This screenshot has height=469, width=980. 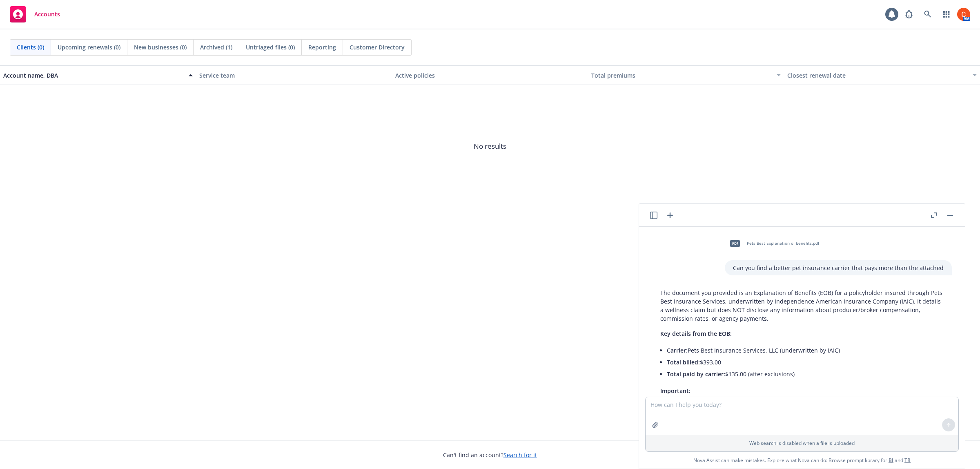 I want to click on li: Pets Best Insurance Services, LLC (underwritten by IAIC), so click(x=805, y=350).